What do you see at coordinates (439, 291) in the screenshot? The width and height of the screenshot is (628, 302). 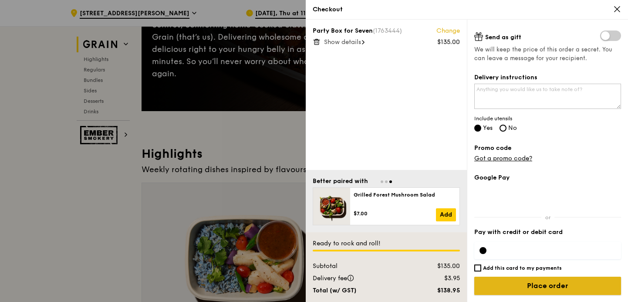 I see `div: $138.95` at bounding box center [439, 291].